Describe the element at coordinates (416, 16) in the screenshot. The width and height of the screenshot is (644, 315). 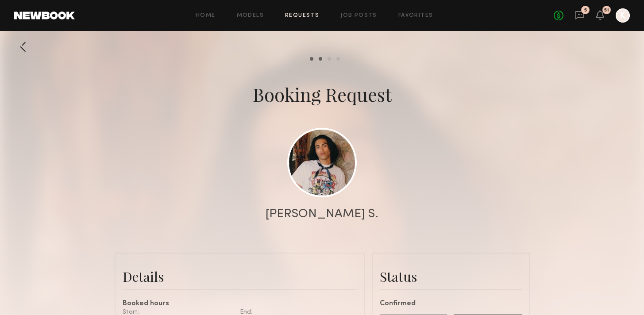
I see `a: Favorites` at that location.